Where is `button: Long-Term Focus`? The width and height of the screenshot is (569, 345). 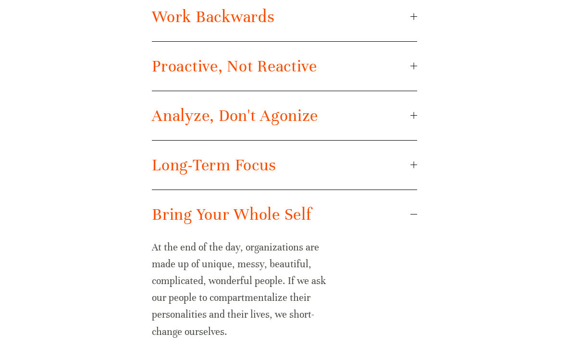
button: Long-Term Focus is located at coordinates (284, 165).